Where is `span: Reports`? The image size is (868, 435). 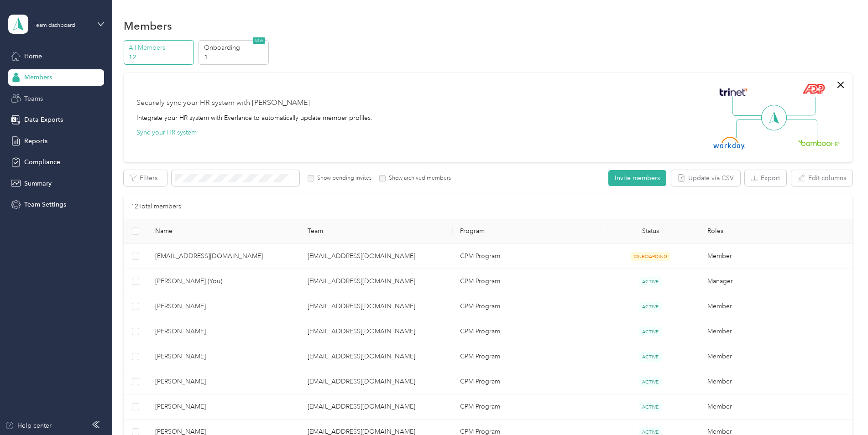 span: Reports is located at coordinates (36, 141).